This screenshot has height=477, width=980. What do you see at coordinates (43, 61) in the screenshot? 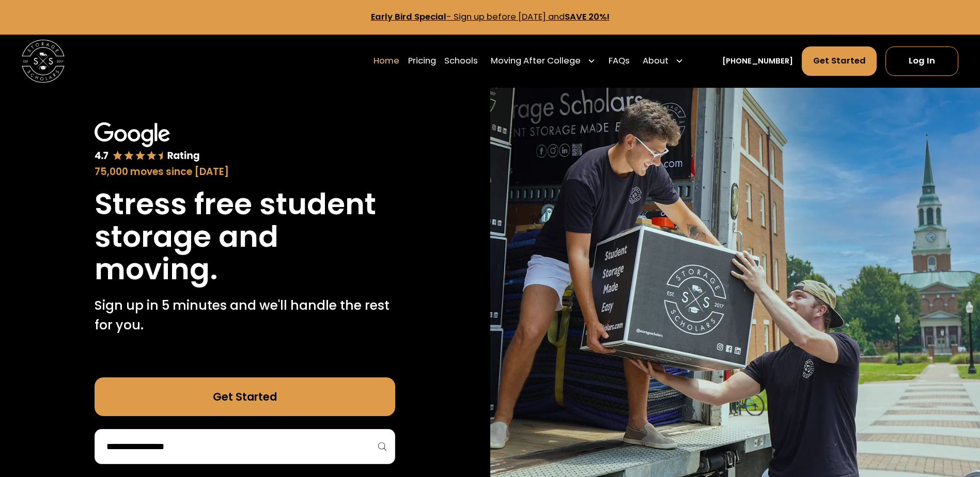
I see `img: Storage Scholars main logo` at bounding box center [43, 61].